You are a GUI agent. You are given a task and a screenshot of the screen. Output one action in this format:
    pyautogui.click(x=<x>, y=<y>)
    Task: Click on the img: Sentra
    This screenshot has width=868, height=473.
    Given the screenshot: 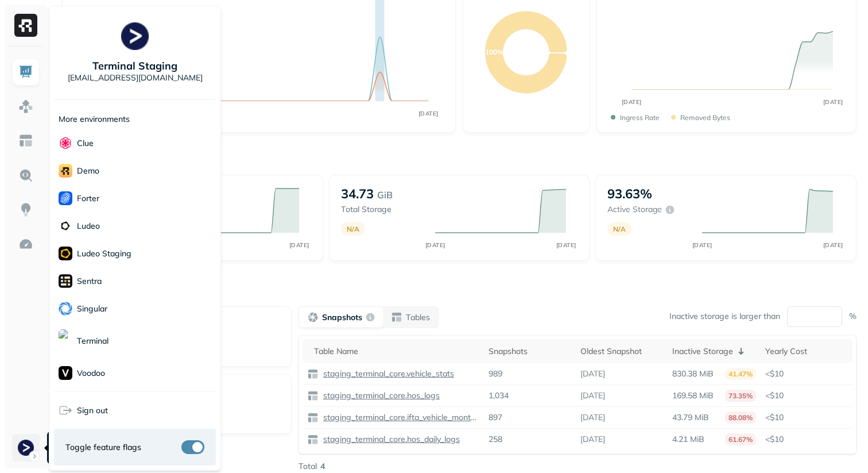 What is the action you would take?
    pyautogui.click(x=65, y=281)
    